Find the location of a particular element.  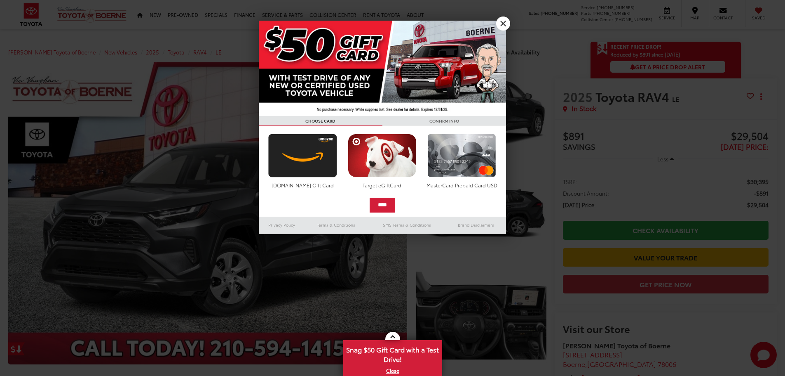

img: amazoncard.png is located at coordinates (303, 155).